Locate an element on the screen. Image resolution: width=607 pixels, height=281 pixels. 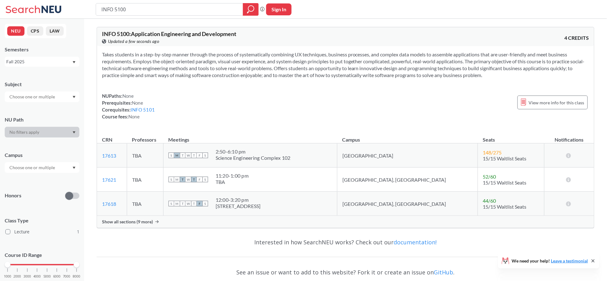
div: 11:20 - 1:00 pm is located at coordinates (232, 176).